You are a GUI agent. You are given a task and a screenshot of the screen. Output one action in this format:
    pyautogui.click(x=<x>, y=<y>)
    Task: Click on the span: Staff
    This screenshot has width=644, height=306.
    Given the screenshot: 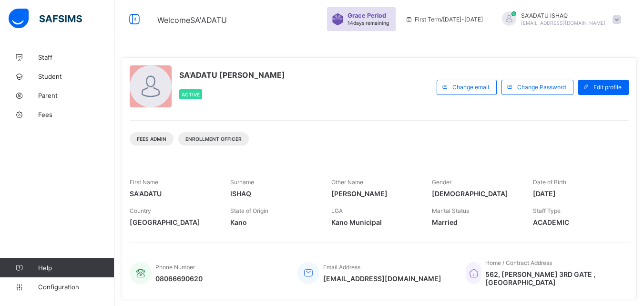 What is the action you would take?
    pyautogui.click(x=76, y=57)
    